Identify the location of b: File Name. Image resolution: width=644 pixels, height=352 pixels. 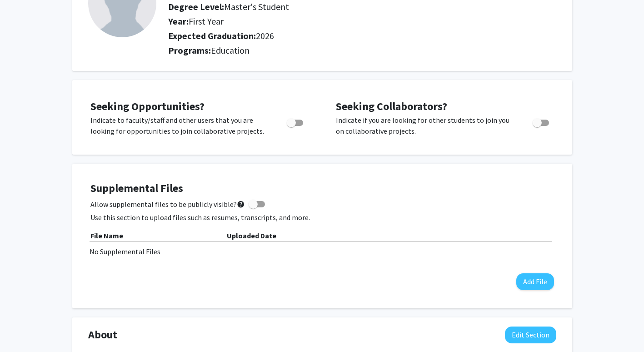
(107, 235).